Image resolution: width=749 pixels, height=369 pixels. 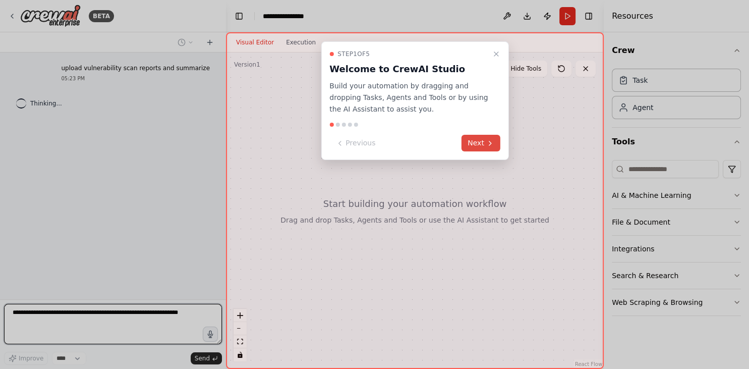 What do you see at coordinates (239, 16) in the screenshot?
I see `button: Hide left sidebar` at bounding box center [239, 16].